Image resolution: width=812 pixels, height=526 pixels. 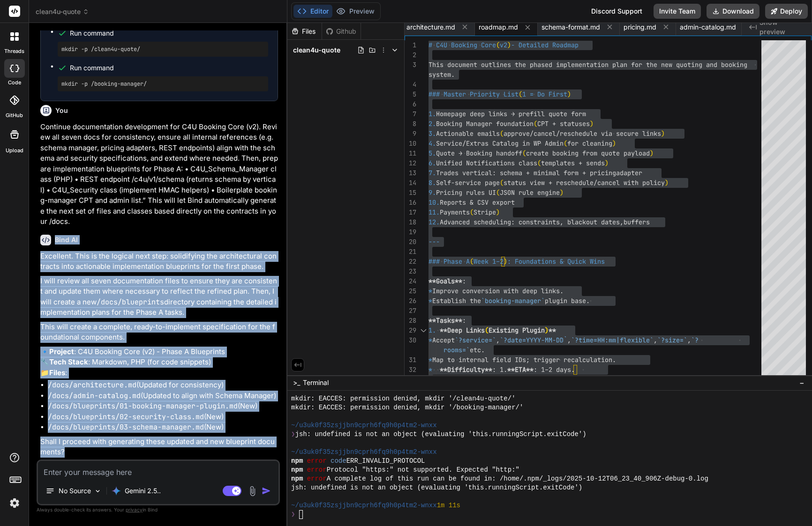 What do you see at coordinates (432, 183) in the screenshot?
I see `span: 8.` at bounding box center [432, 183].